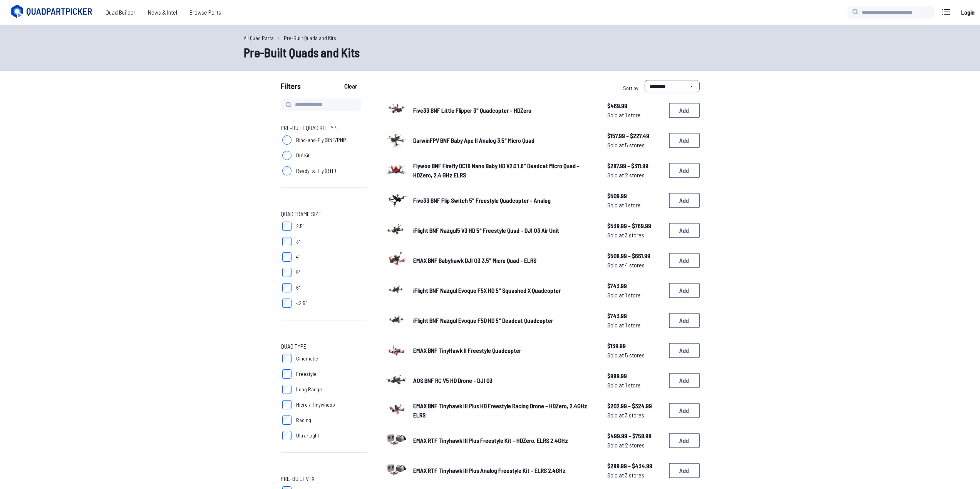 Image resolution: width=980 pixels, height=489 pixels. What do you see at coordinates (303, 156) in the screenshot?
I see `span: DIY Kit` at bounding box center [303, 156].